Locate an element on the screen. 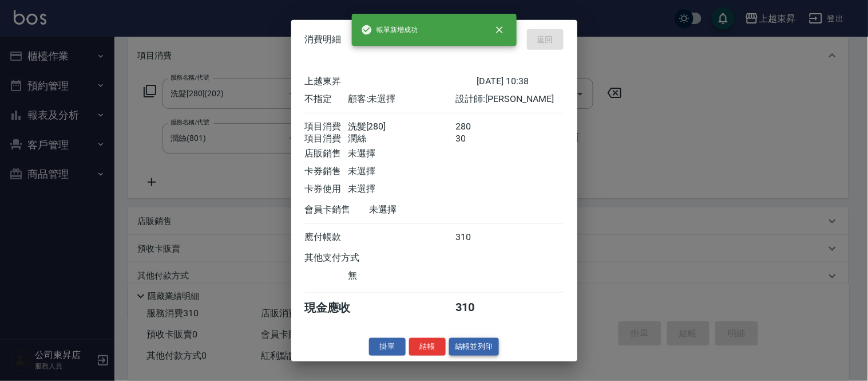 This screenshot has width=868, height=381. div: 無 is located at coordinates (402, 276).